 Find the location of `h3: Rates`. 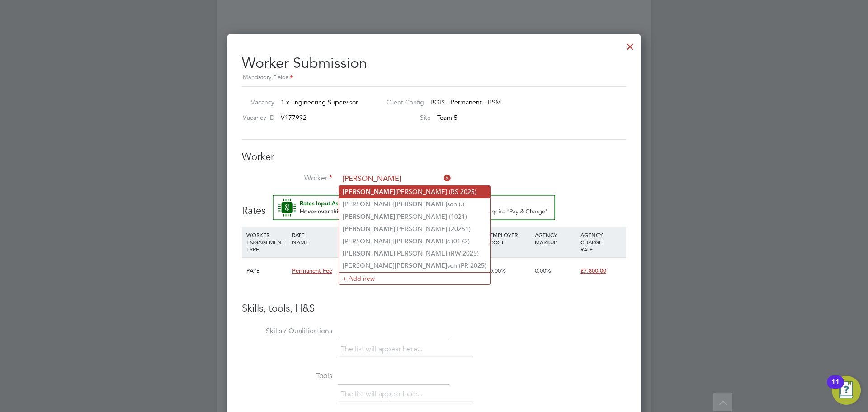

h3: Rates is located at coordinates (434, 206).